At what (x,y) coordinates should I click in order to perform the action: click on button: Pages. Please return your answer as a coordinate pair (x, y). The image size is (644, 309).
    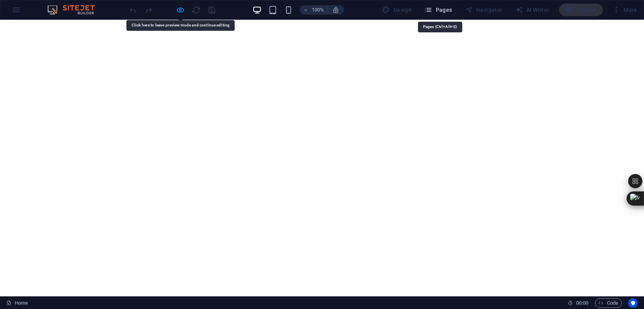
    Looking at the image, I should click on (438, 10).